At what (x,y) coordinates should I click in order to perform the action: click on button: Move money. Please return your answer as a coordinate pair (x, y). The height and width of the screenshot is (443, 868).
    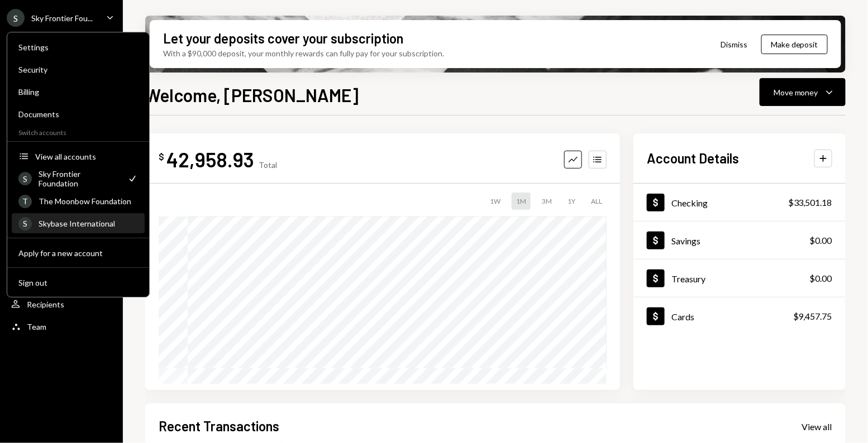
    Looking at the image, I should click on (803, 92).